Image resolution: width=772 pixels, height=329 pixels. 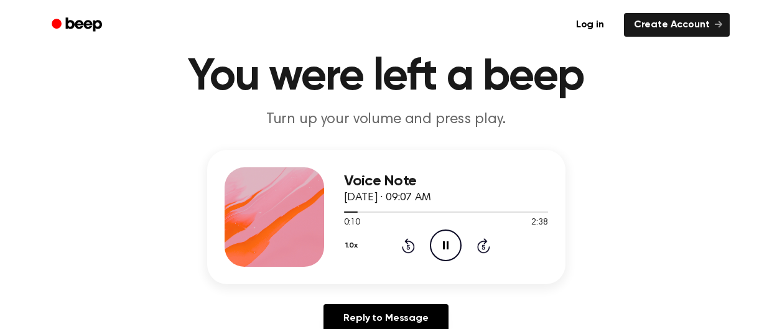 What do you see at coordinates (353, 246) in the screenshot?
I see `button: 1.0x` at bounding box center [353, 246].